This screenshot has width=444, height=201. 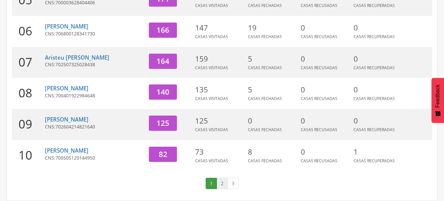 What do you see at coordinates (438, 100) in the screenshot?
I see `button: Feedback - Mostrar pesquisa` at bounding box center [438, 100].